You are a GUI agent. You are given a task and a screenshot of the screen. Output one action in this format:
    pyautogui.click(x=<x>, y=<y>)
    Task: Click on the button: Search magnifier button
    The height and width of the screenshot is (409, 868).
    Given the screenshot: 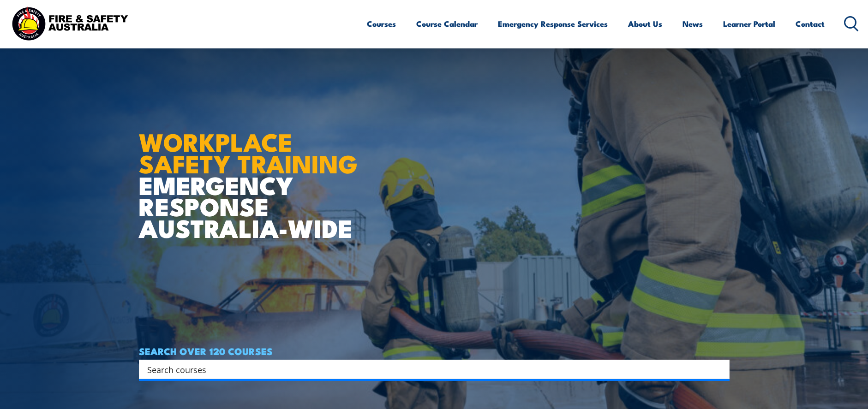 What is the action you would take?
    pyautogui.click(x=720, y=369)
    